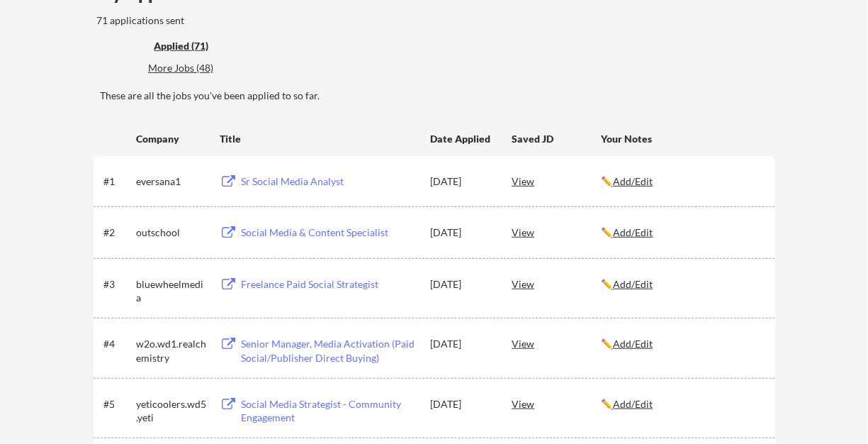  Describe the element at coordinates (461, 139) in the screenshot. I see `div: Date Applied` at that location.